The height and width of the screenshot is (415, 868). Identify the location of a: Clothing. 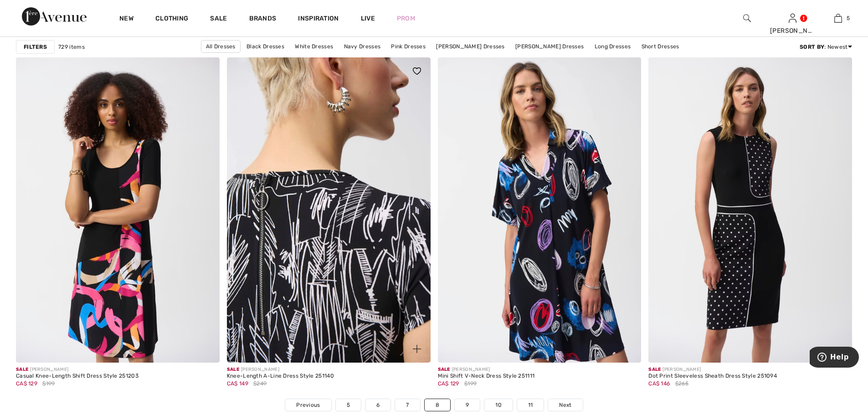
(171, 19).